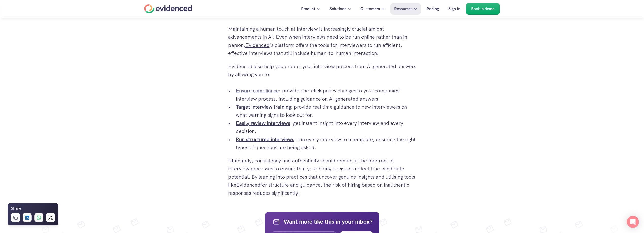 Image resolution: width=644 pixels, height=233 pixels. What do you see at coordinates (265, 140) in the screenshot?
I see `a: Run structured interviews` at bounding box center [265, 140].